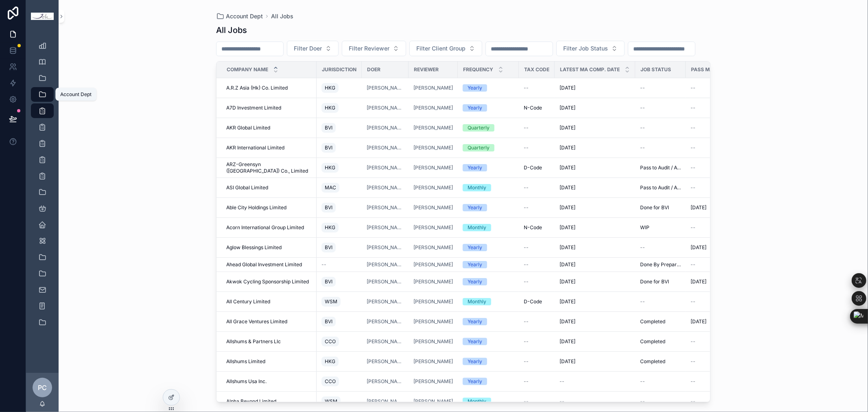 This screenshot has width=868, height=412. I want to click on span: Acorn International Group Limited, so click(265, 228).